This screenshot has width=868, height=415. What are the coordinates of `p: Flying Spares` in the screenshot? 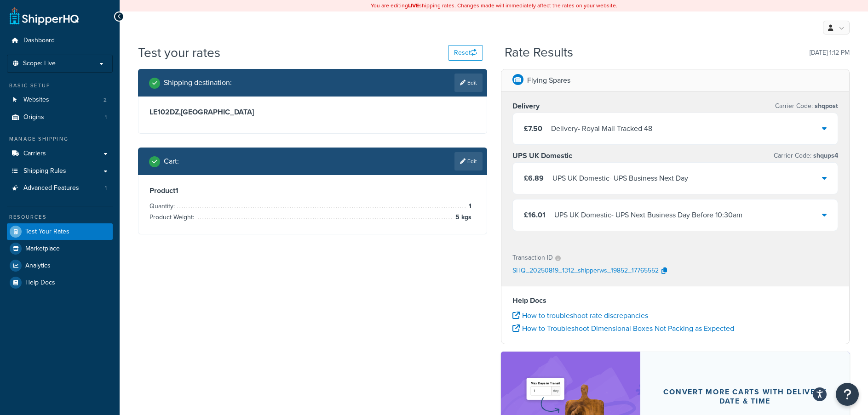 It's located at (549, 80).